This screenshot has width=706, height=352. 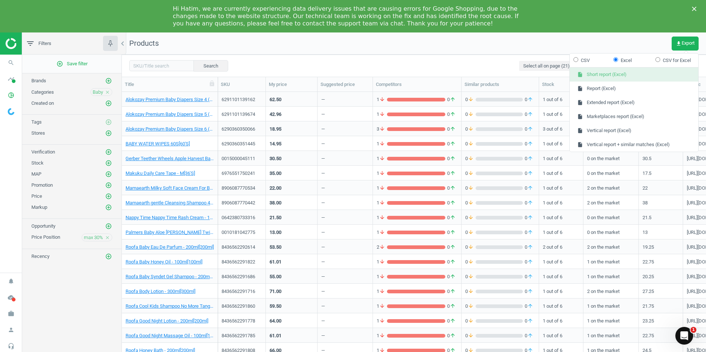 What do you see at coordinates (645, 234) in the screenshot?
I see `div: 13` at bounding box center [645, 234].